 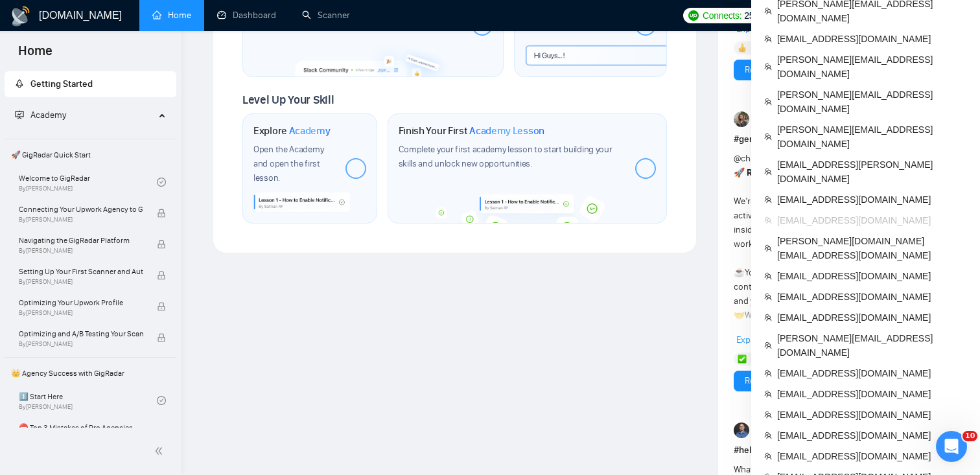 What do you see at coordinates (505, 156) in the screenshot?
I see `span: Complete your first academy lesson to start building your skills and unlock new opportunities.` at bounding box center [505, 156].